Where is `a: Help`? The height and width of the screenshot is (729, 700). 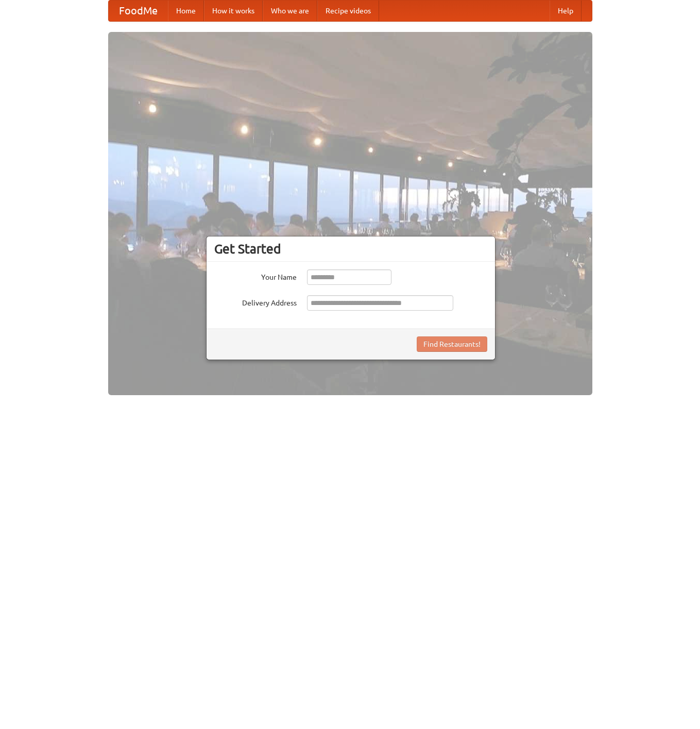
a: Help is located at coordinates (566, 11).